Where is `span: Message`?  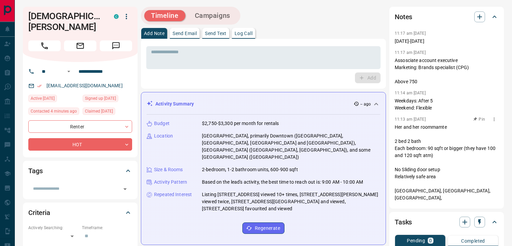
span: Message is located at coordinates (116, 46).